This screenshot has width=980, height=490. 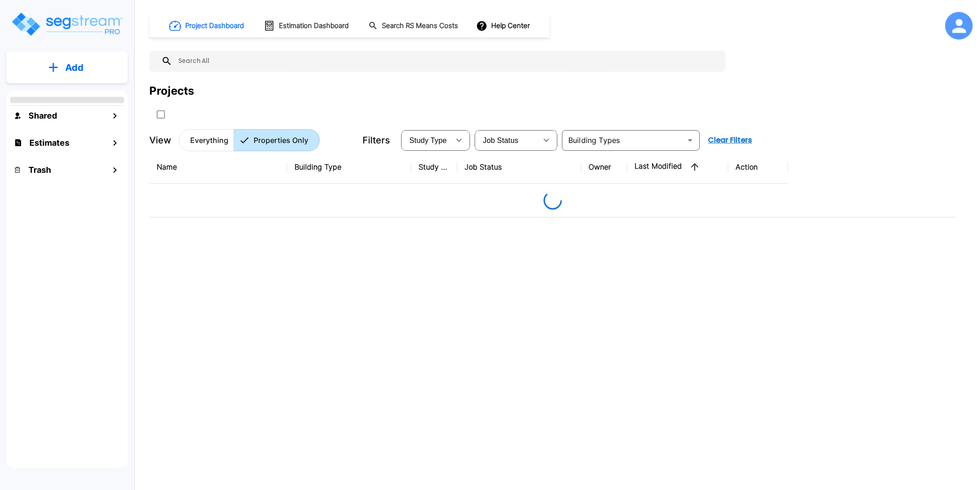 What do you see at coordinates (504, 25) in the screenshot?
I see `button: Help Center` at bounding box center [504, 25].